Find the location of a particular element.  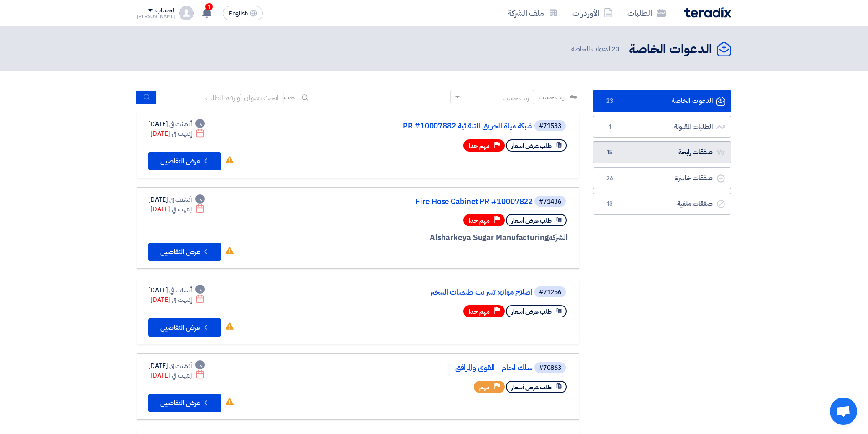

div: Open chat is located at coordinates (843, 411).